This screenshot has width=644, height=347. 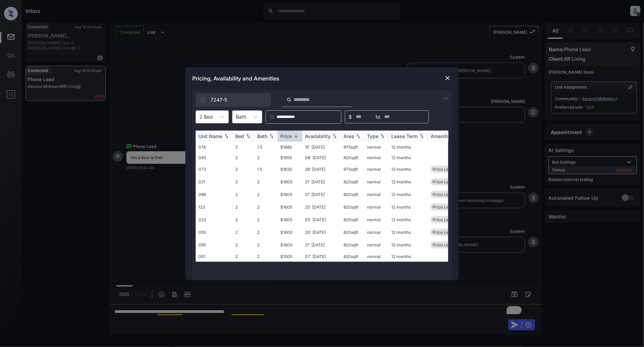 I want to click on td: 023, so click(x=214, y=220).